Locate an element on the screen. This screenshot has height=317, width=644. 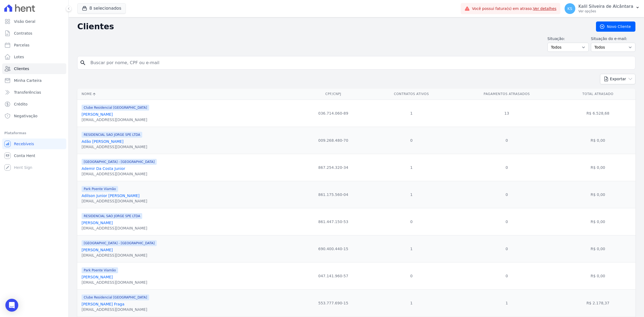
i: search is located at coordinates (83, 63).